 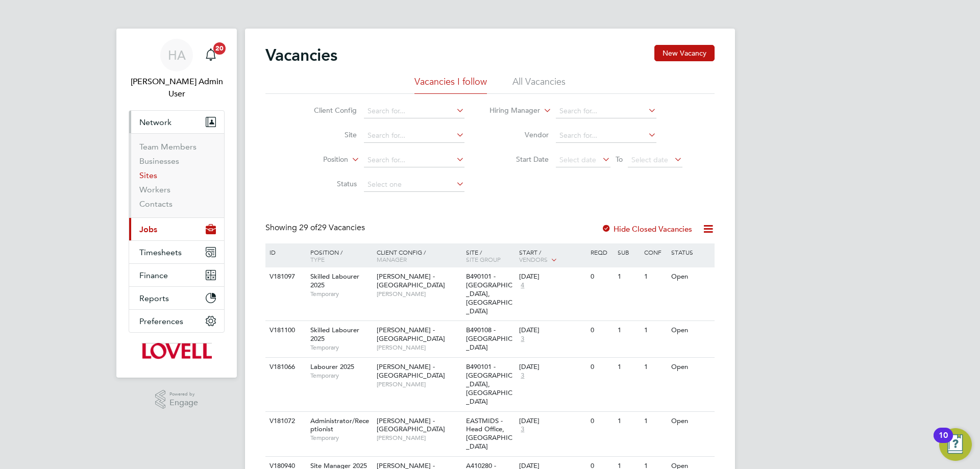 I want to click on label: Position, so click(x=318, y=160).